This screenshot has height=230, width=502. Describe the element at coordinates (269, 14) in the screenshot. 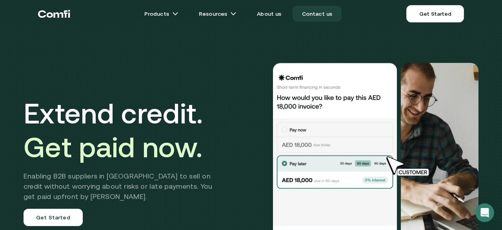

I see `a: About us` at that location.